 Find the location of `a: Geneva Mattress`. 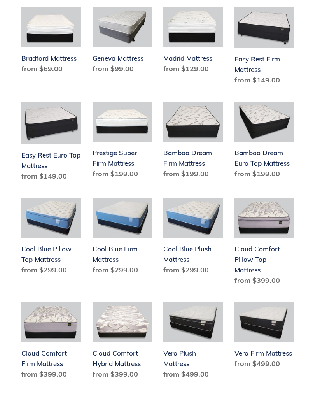

a: Geneva Mattress is located at coordinates (122, 42).